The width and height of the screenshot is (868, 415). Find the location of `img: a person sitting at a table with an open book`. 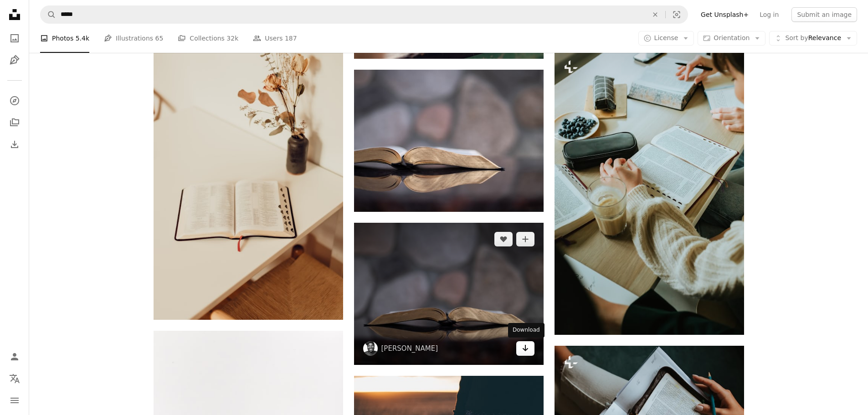

img: a person sitting at a table with an open book is located at coordinates (649, 193).